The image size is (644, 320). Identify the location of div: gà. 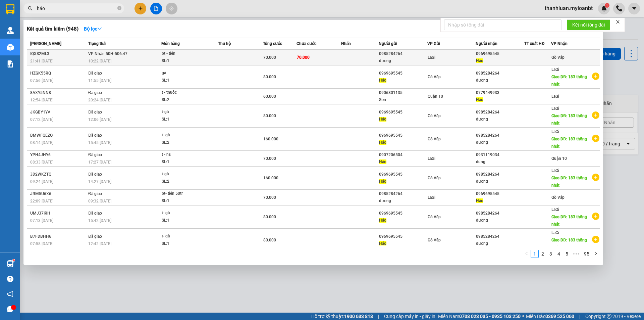
(187, 73).